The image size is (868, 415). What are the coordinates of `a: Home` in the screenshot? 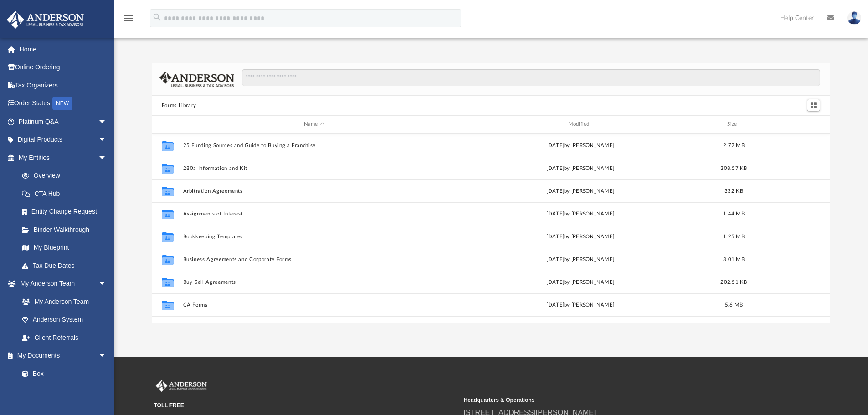 It's located at (64, 49).